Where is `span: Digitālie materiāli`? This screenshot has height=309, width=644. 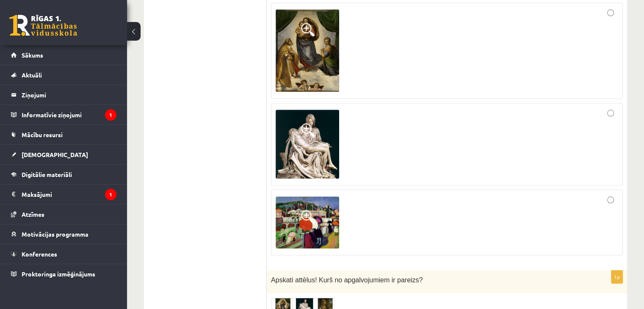 span: Digitālie materiāli is located at coordinates (47, 174).